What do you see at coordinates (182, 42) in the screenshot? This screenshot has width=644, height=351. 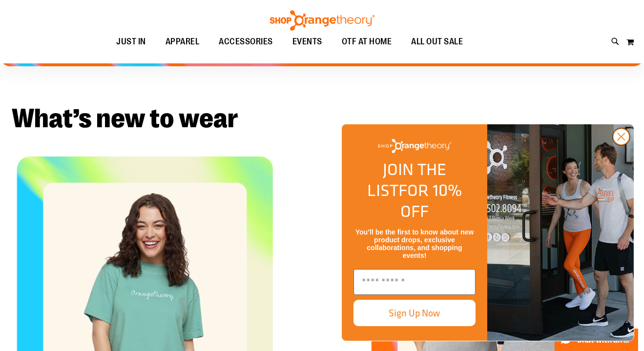 I see `span: APPAREL` at bounding box center [182, 42].